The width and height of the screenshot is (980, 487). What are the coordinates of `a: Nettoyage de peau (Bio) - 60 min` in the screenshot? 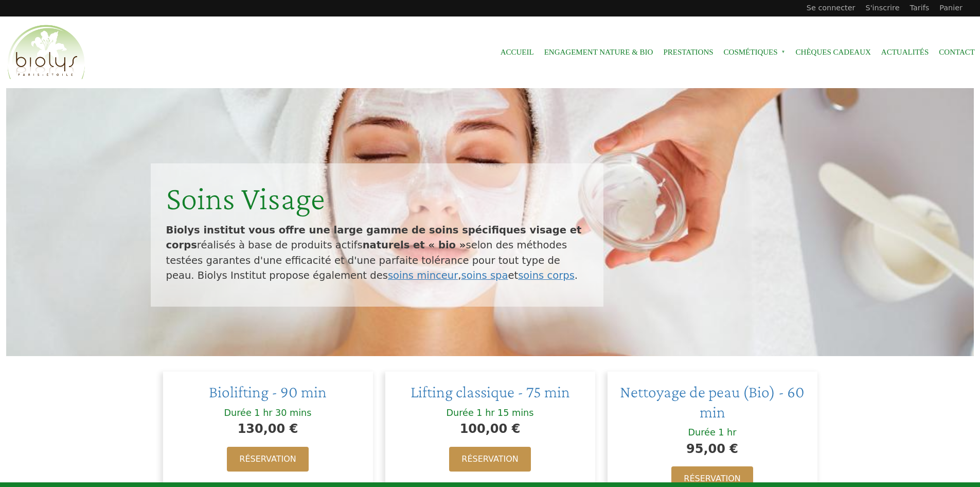 It's located at (712, 401).